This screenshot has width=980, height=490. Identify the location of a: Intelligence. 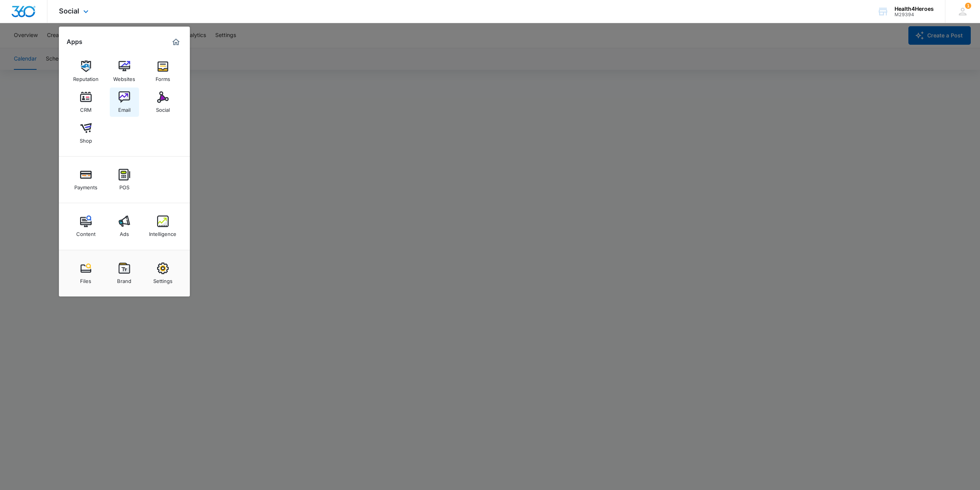
(163, 226).